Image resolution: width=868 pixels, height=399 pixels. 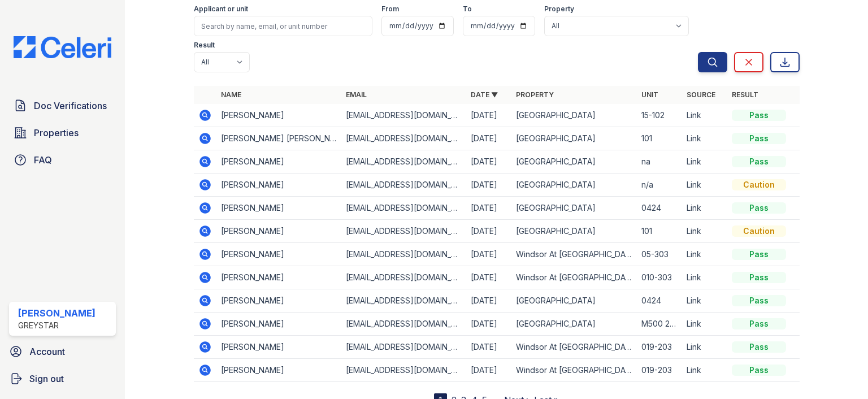 What do you see at coordinates (659, 115) in the screenshot?
I see `td: 15-102` at bounding box center [659, 115].